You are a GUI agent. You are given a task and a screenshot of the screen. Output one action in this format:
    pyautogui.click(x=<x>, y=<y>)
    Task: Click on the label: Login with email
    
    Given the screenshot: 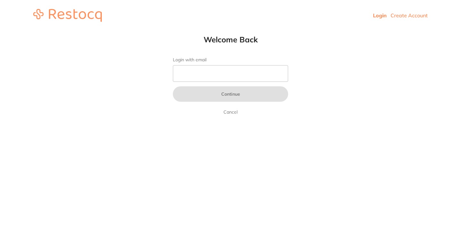 What is the action you would take?
    pyautogui.click(x=231, y=60)
    